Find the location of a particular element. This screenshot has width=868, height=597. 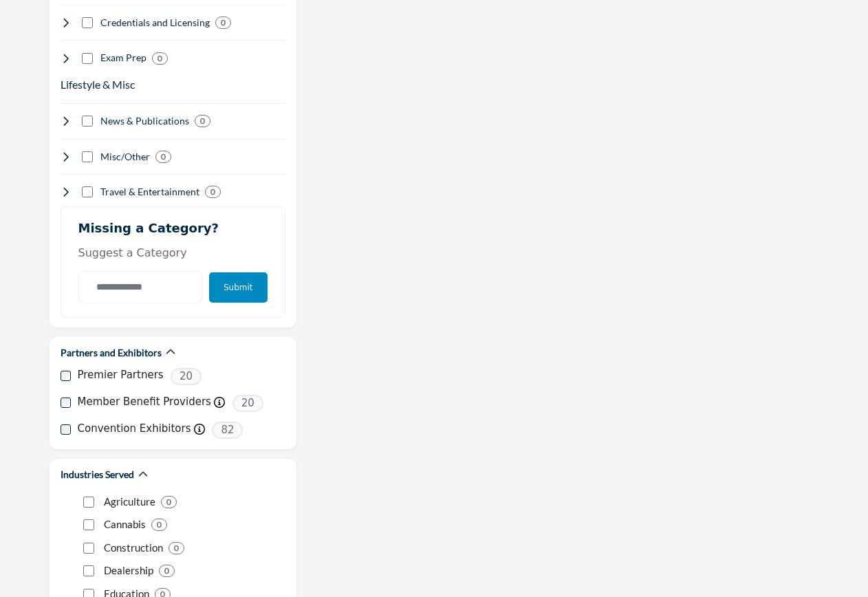

h4: Misc/Other: Nonprofit fundraising, affinity programs, employee discounts is located at coordinates (125, 157).